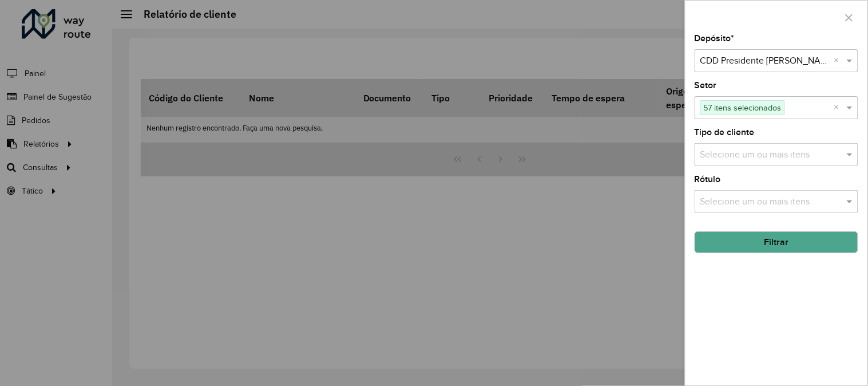 This screenshot has height=386, width=868. Describe the element at coordinates (715, 38) in the screenshot. I see `label: Depósito` at that location.